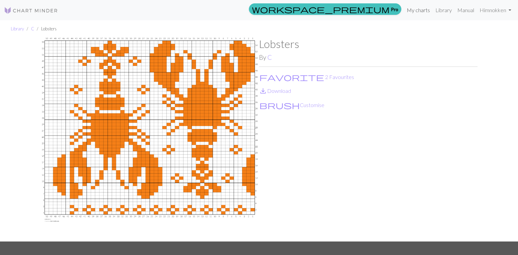 Image resolution: width=518 pixels, height=255 pixels. Describe the element at coordinates (369, 57) in the screenshot. I see `h2: By` at that location.